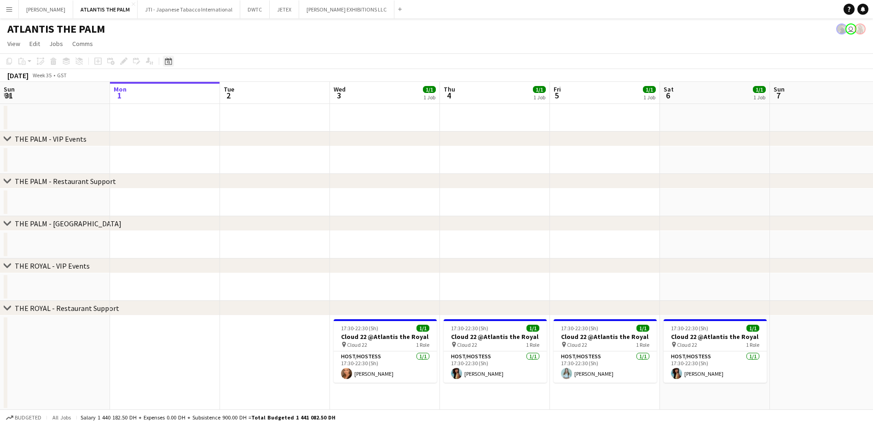 The height and width of the screenshot is (425, 873). Describe the element at coordinates (449, 95) in the screenshot. I see `span: 4` at that location.